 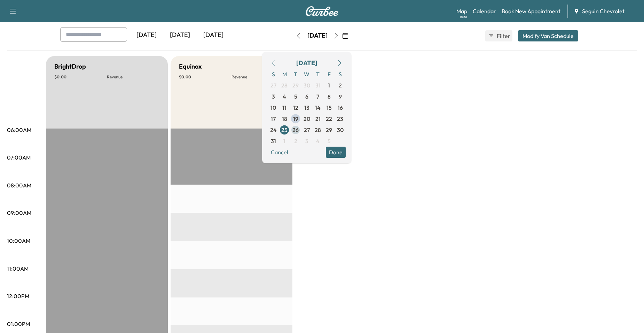 What do you see at coordinates (340, 97) in the screenshot?
I see `span: 9` at bounding box center [340, 97].